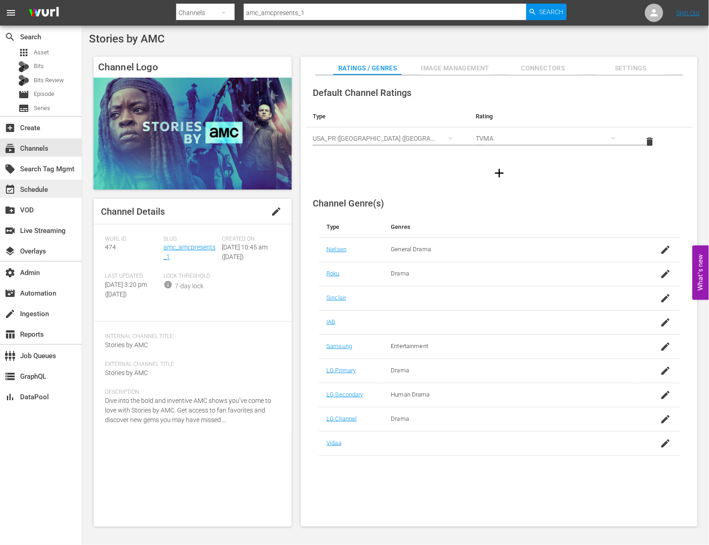  I want to click on span: Bits, so click(39, 66).